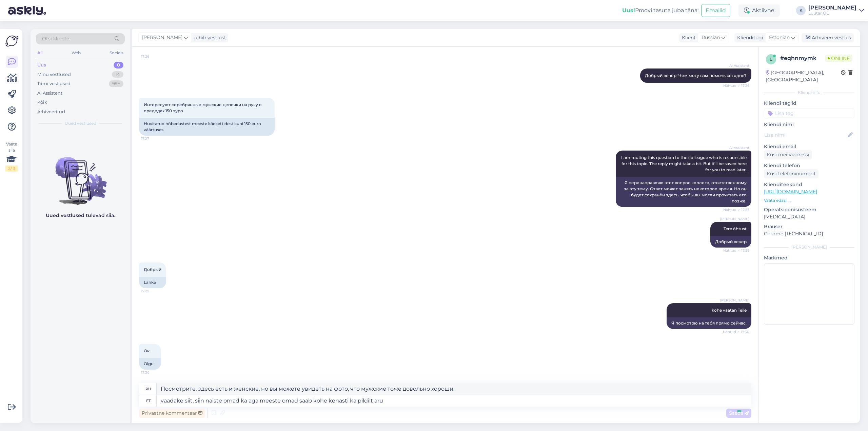  I want to click on p: Vaata edasi ..., so click(809, 200).